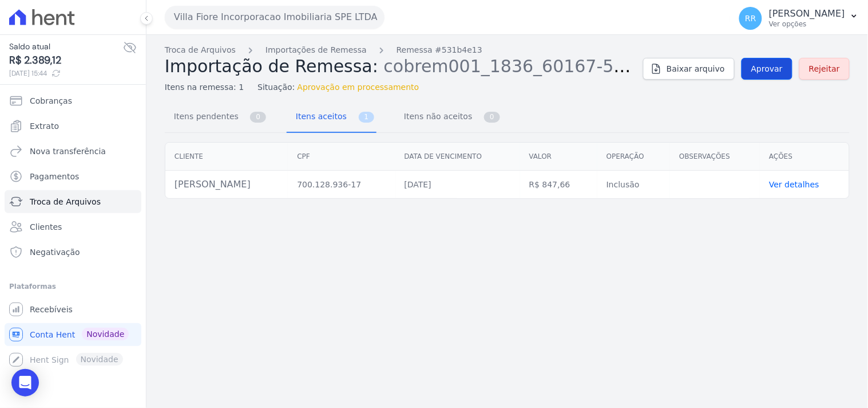 The width and height of the screenshot is (868, 408). Describe the element at coordinates (73, 286) in the screenshot. I see `div: Plataformas` at that location.